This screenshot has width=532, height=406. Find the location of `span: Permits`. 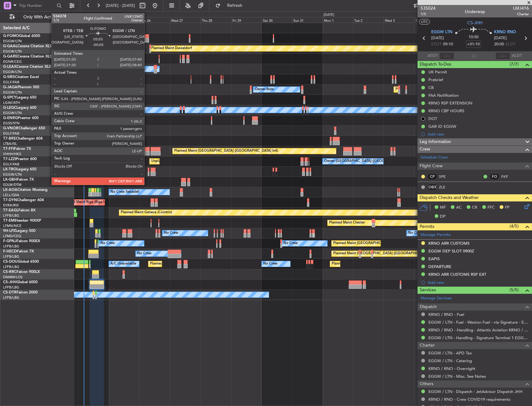

span: Permits is located at coordinates (427, 226).